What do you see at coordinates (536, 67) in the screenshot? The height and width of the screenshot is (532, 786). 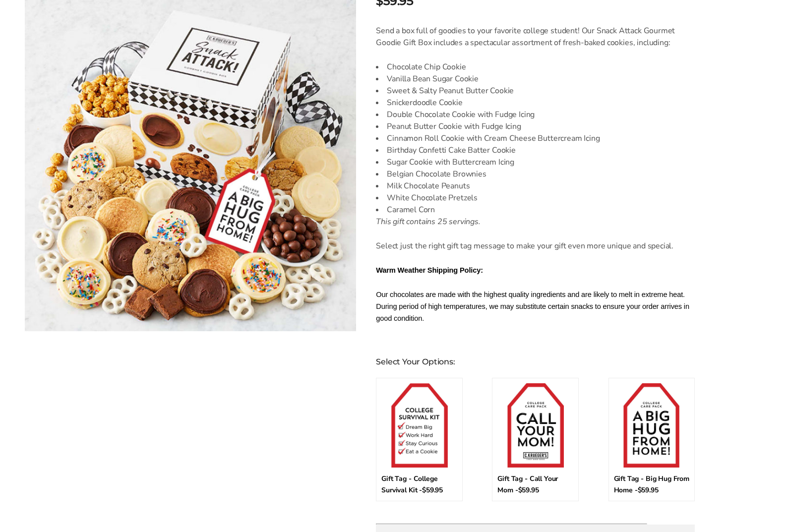 I see `li: Chocolate Chip Cookie` at bounding box center [536, 67].